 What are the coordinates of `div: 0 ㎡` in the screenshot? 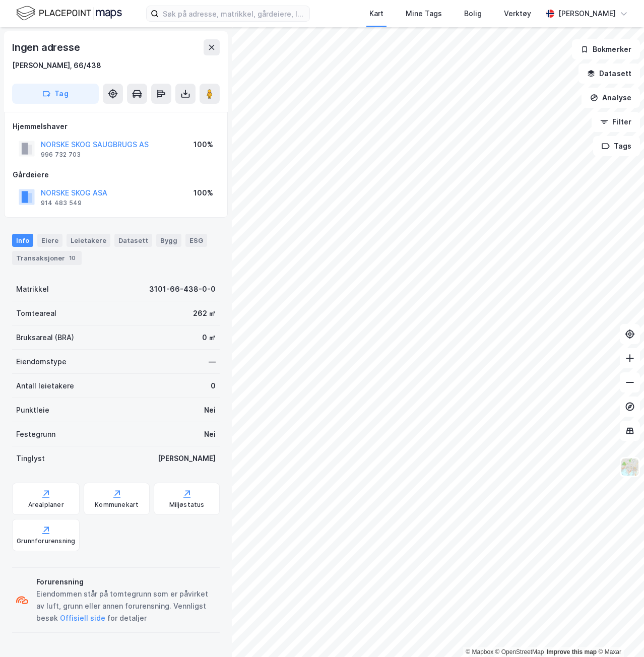 It's located at (209, 337).